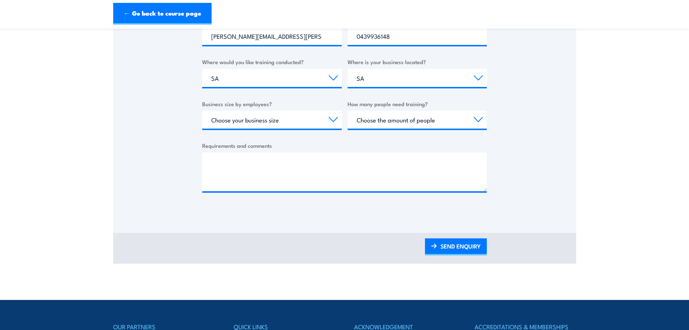  I want to click on a: ← Go back to course page, so click(163, 14).